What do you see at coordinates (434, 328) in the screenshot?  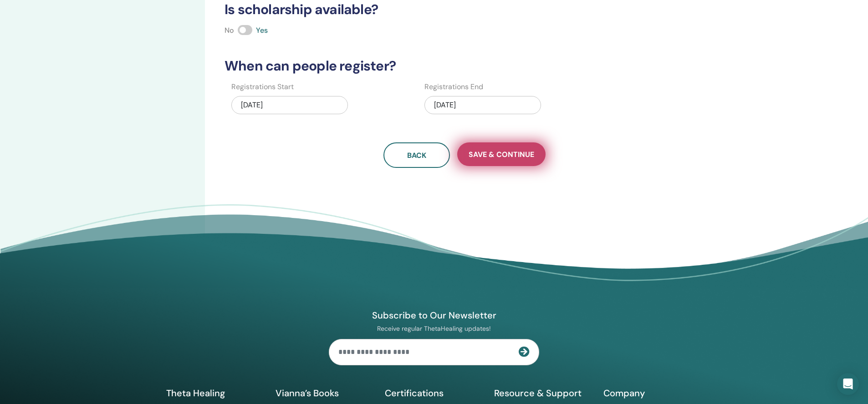 I see `p: Receive regular ThetaHealing updates!` at bounding box center [434, 328].